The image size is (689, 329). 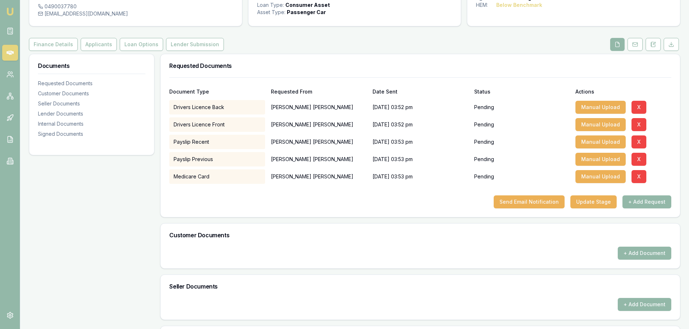 What do you see at coordinates (522, 92) in the screenshot?
I see `div: Status` at bounding box center [522, 92].